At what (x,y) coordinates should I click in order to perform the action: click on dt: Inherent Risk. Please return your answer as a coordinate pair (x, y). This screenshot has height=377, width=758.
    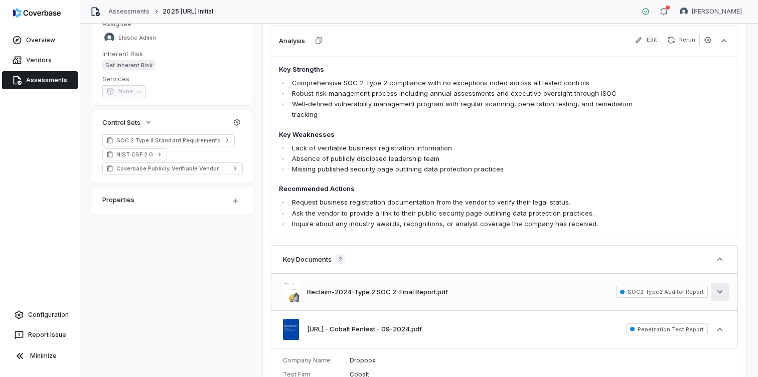
    Looking at the image, I should click on (173, 54).